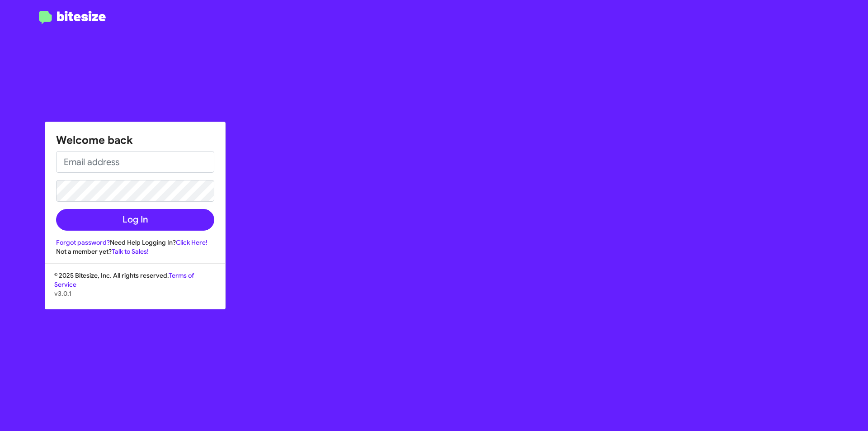 The image size is (868, 431). I want to click on div: Not a member yet?, so click(135, 252).